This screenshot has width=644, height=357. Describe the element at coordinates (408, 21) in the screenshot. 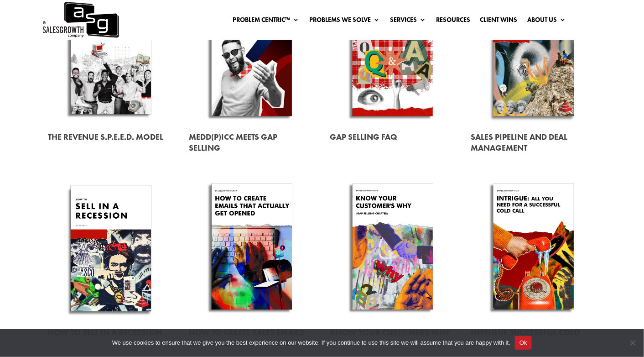

I see `a: Services` at that location.